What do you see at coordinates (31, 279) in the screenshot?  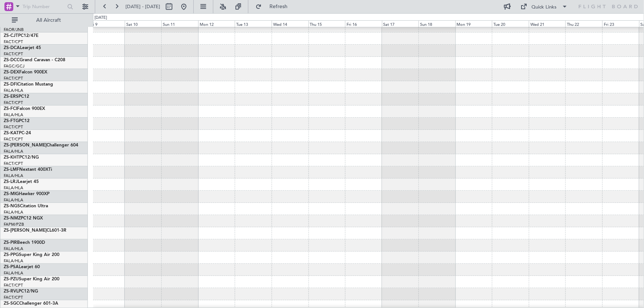 I see `a: ZS-PZUSuper King Air 200` at bounding box center [31, 279].